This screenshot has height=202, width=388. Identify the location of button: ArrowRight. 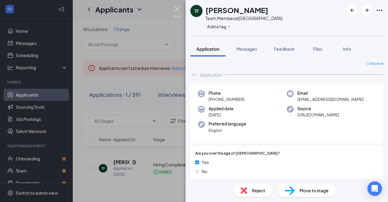
(367, 10).